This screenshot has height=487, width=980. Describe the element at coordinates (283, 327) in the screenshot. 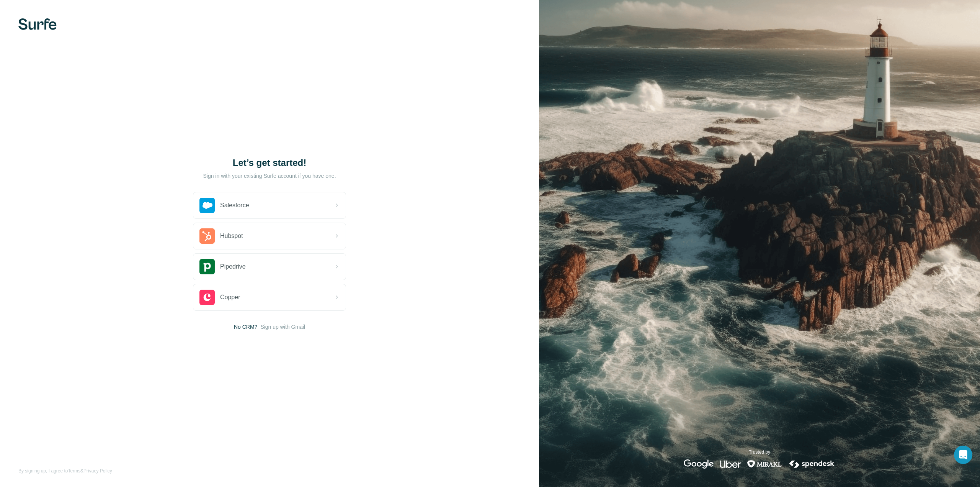

I see `span: Sign up with Gmail` at that location.